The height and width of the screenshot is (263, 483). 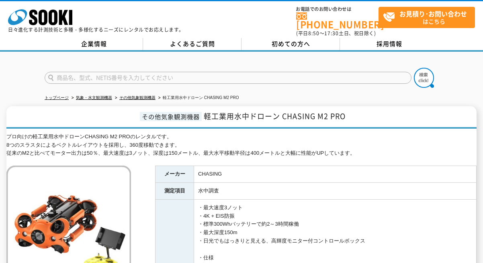 What do you see at coordinates (57, 98) in the screenshot?
I see `a: トップページ` at bounding box center [57, 98].